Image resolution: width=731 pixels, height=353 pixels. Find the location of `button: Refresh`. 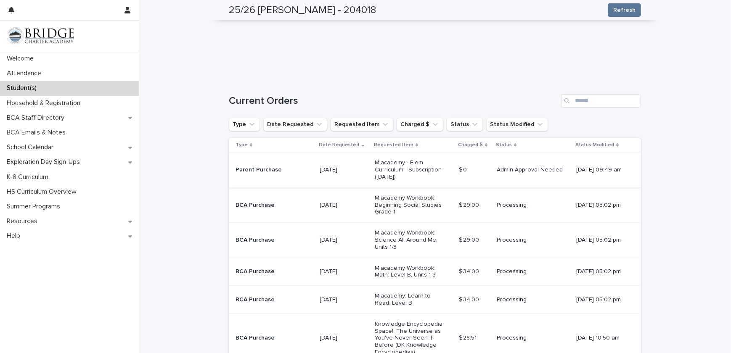

button: Refresh is located at coordinates (624, 10).